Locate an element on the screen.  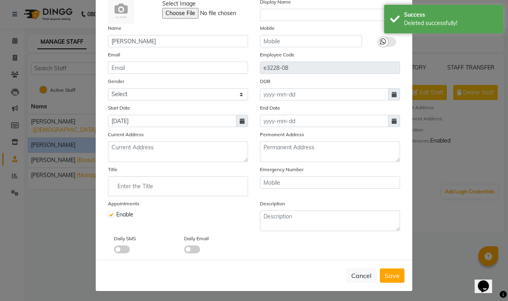
label: Start Date is located at coordinates (119, 108).